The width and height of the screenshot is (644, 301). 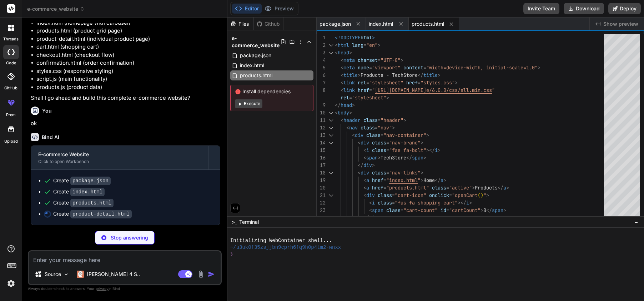 What do you see at coordinates (252, 66) in the screenshot?
I see `span: index.html` at bounding box center [252, 66].